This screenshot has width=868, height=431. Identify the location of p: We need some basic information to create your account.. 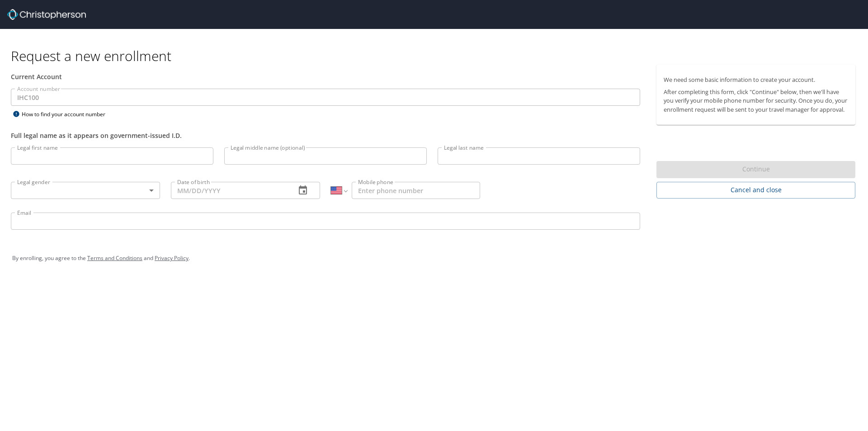
(755, 80).